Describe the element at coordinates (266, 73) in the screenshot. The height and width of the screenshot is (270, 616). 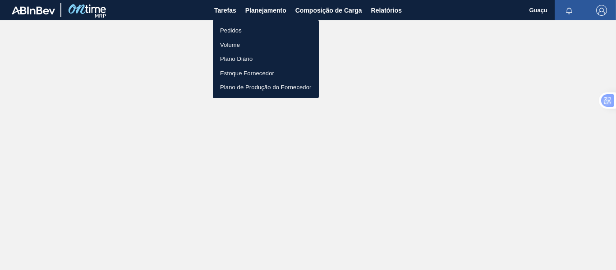
I see `li: Estoque Fornecedor` at that location.